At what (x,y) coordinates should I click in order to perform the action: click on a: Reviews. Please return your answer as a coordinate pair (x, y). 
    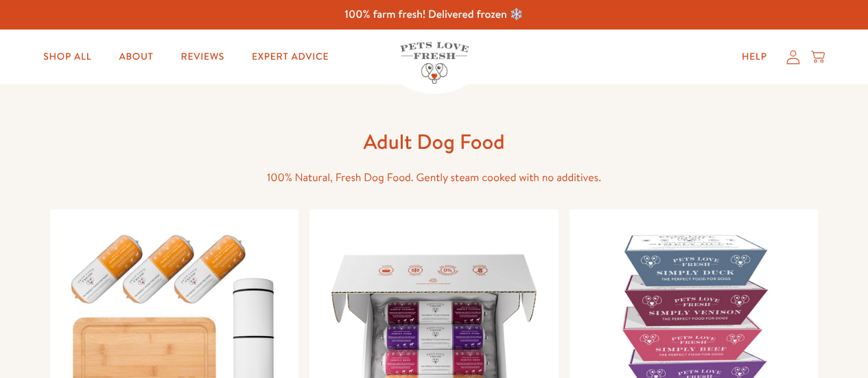
    Looking at the image, I should click on (203, 57).